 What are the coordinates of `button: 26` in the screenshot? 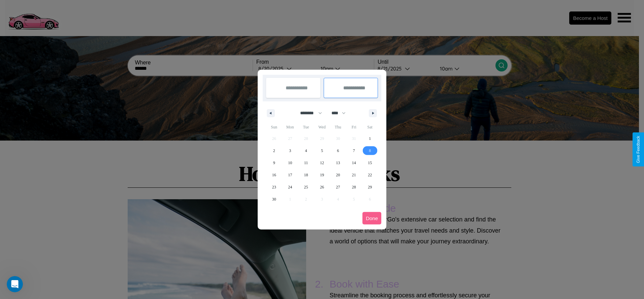 It's located at (322, 187).